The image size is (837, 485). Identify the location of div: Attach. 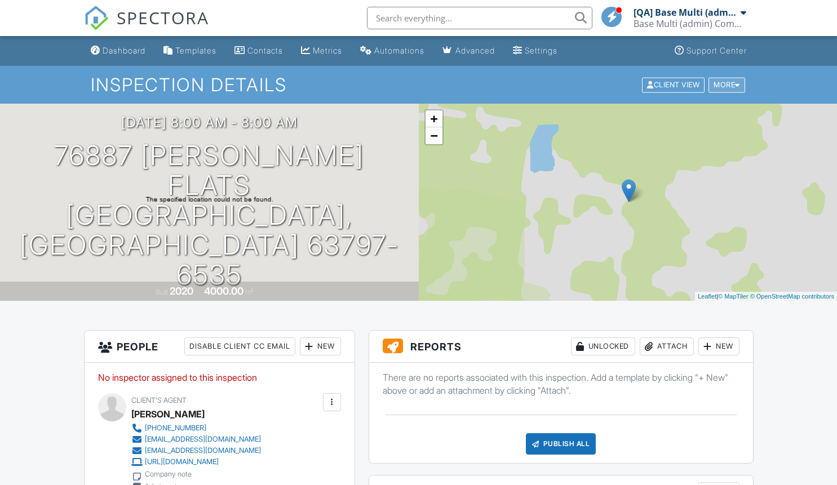
(667, 347).